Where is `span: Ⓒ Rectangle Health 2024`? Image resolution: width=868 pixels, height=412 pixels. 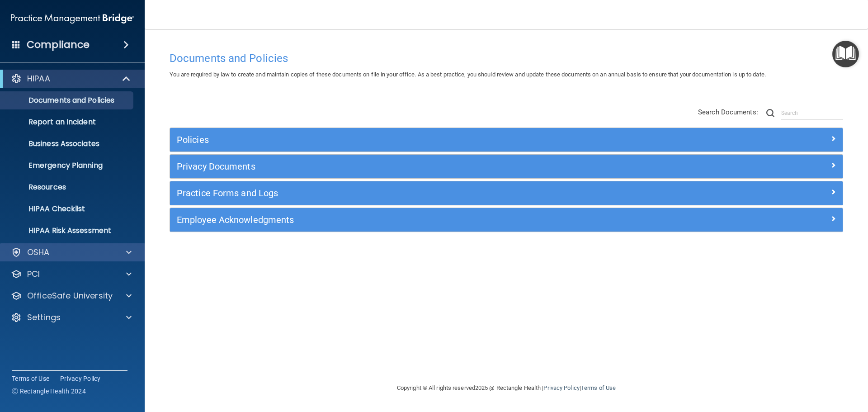 span: Ⓒ Rectangle Health 2024 is located at coordinates (49, 391).